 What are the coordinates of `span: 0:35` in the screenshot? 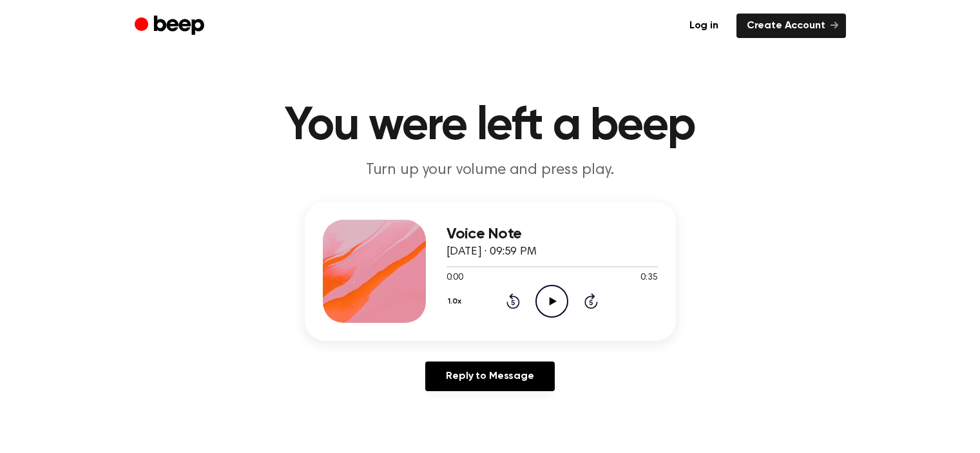 It's located at (649, 278).